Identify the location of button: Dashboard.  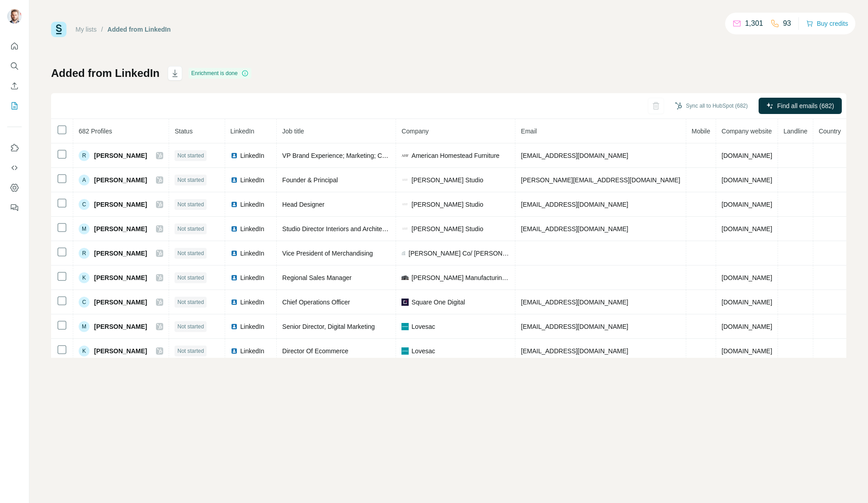
(15, 188).